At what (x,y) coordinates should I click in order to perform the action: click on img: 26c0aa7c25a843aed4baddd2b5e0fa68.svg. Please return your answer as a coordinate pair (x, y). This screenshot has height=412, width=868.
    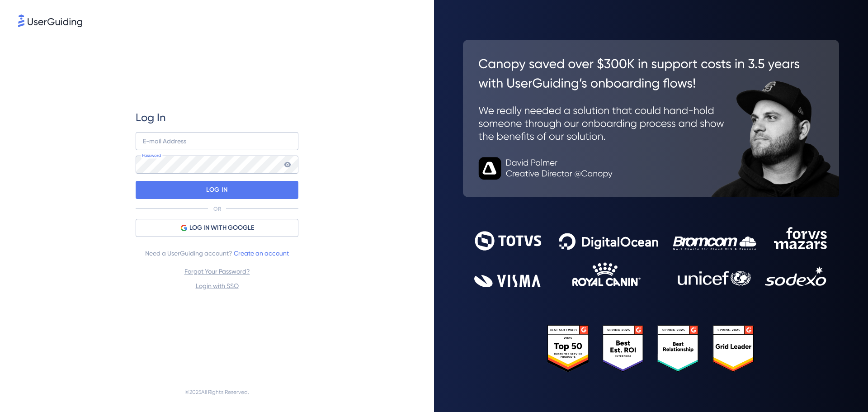
    Looking at the image, I should click on (651, 118).